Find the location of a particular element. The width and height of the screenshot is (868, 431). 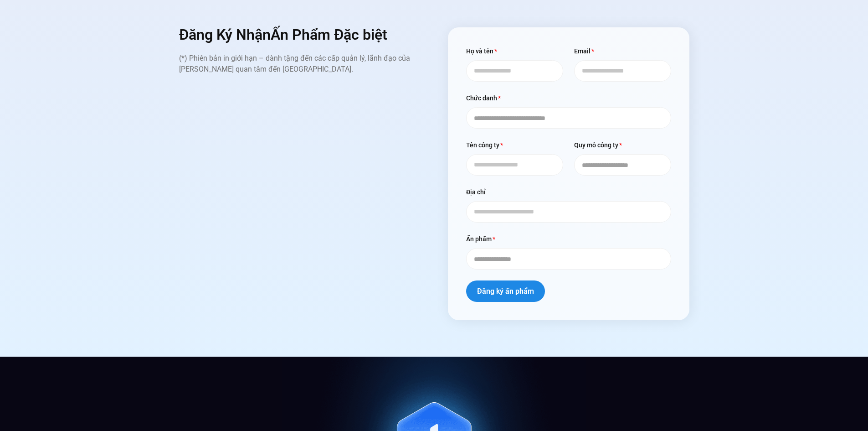

label: Email is located at coordinates (584, 53).